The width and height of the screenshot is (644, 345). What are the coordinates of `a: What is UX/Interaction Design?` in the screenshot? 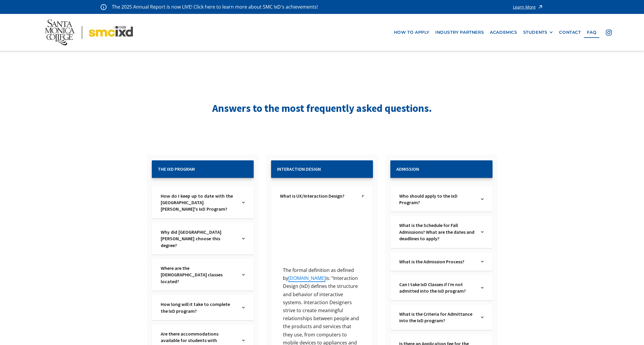 It's located at (318, 196).